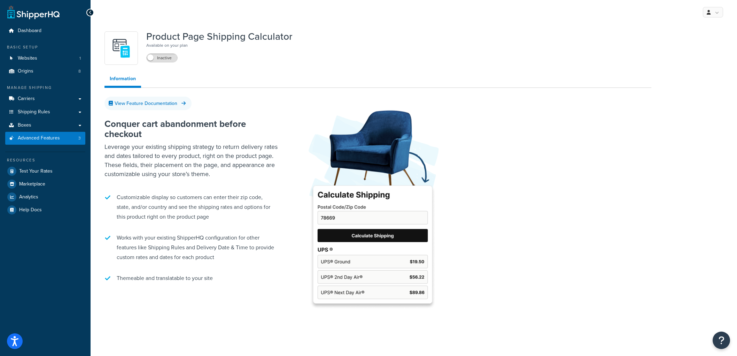  What do you see at coordinates (25, 71) in the screenshot?
I see `span: Origins` at bounding box center [25, 71].